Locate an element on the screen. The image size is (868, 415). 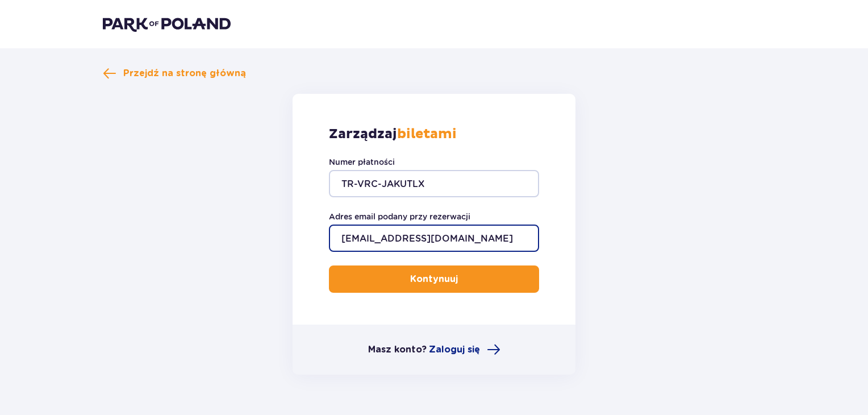
button: Kontynuuj is located at coordinates (434, 279).